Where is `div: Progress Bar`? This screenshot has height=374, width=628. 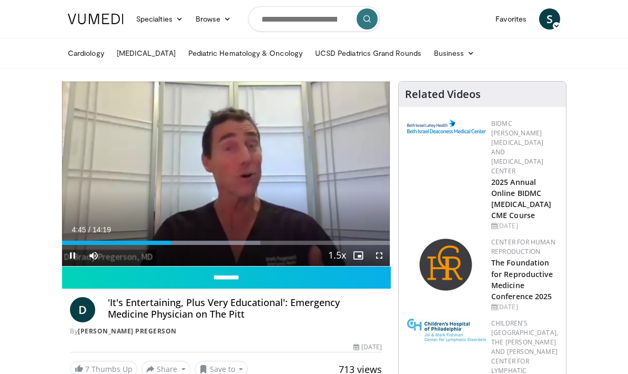 div: Progress Bar is located at coordinates (226, 243).